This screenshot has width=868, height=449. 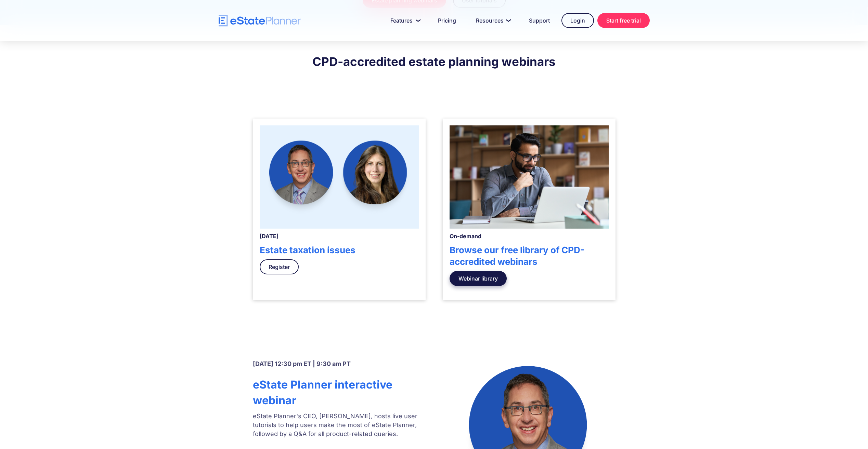 What do you see at coordinates (478, 279) in the screenshot?
I see `a: Webinar library` at bounding box center [478, 279].